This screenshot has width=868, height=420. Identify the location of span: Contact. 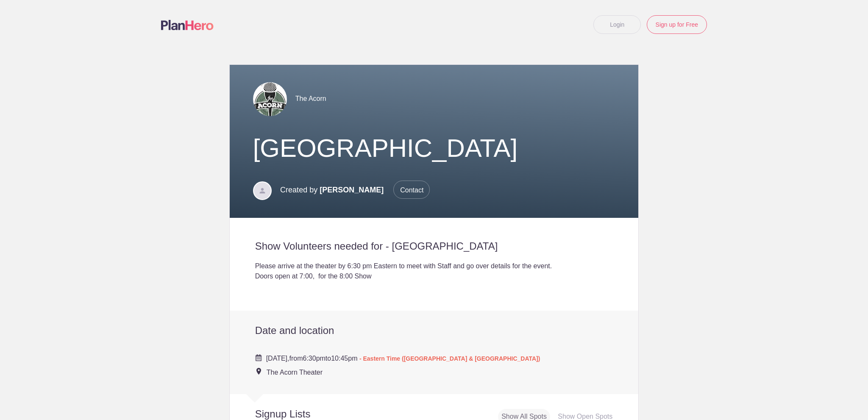
(411, 189).